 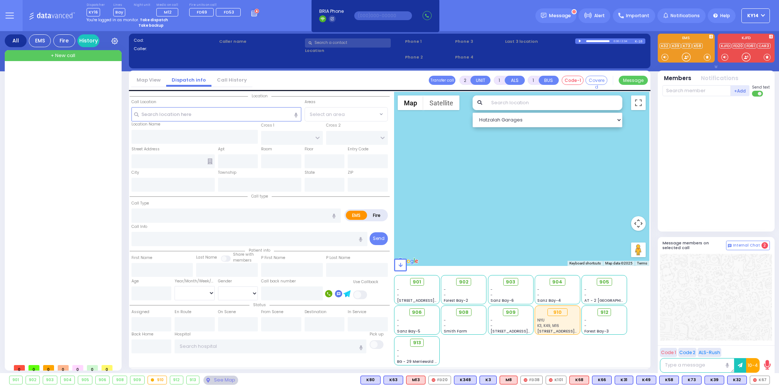 What do you see at coordinates (168, 12) in the screenshot?
I see `span: M12` at bounding box center [168, 12].